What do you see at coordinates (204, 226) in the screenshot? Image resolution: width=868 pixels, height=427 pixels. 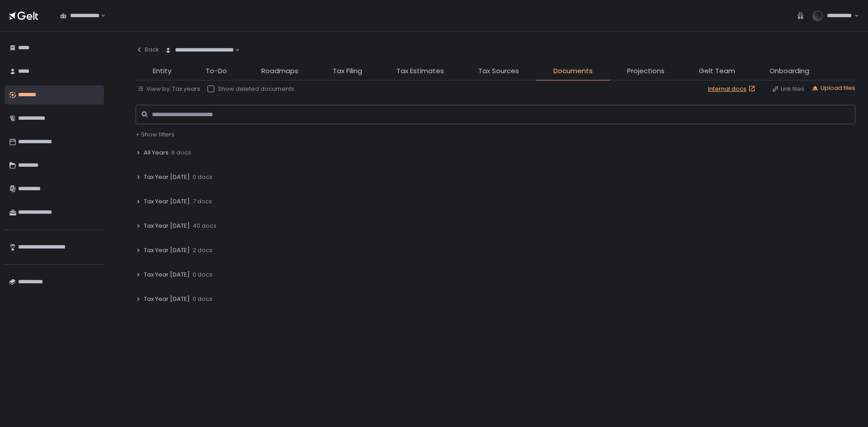 I see `span: 40 docs` at bounding box center [204, 226].